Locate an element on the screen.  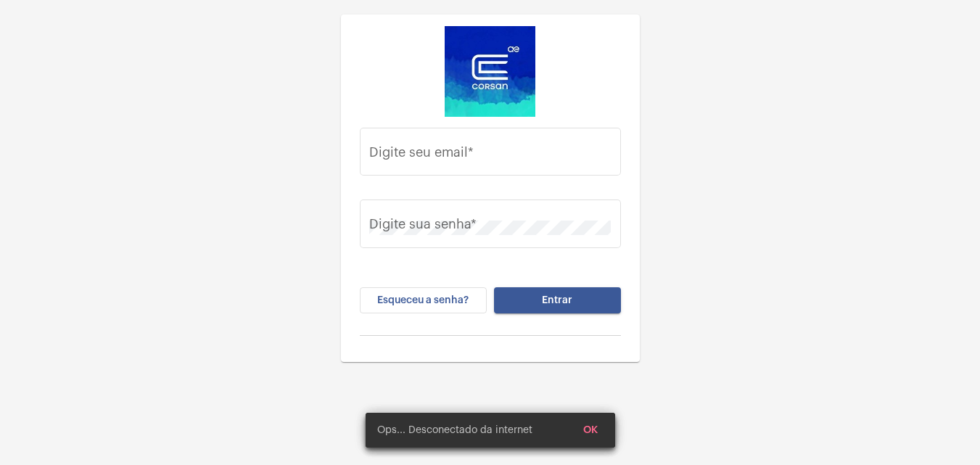
span: OK is located at coordinates (591, 430).